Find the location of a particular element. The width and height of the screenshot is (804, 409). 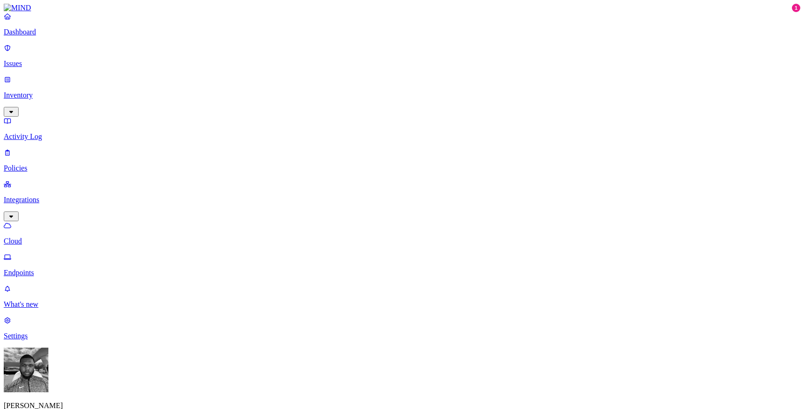

p: Policies is located at coordinates (402, 168).